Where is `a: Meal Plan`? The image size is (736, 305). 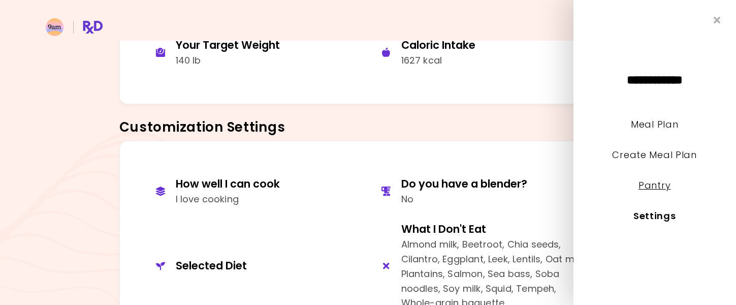 a: Meal Plan is located at coordinates (655, 124).